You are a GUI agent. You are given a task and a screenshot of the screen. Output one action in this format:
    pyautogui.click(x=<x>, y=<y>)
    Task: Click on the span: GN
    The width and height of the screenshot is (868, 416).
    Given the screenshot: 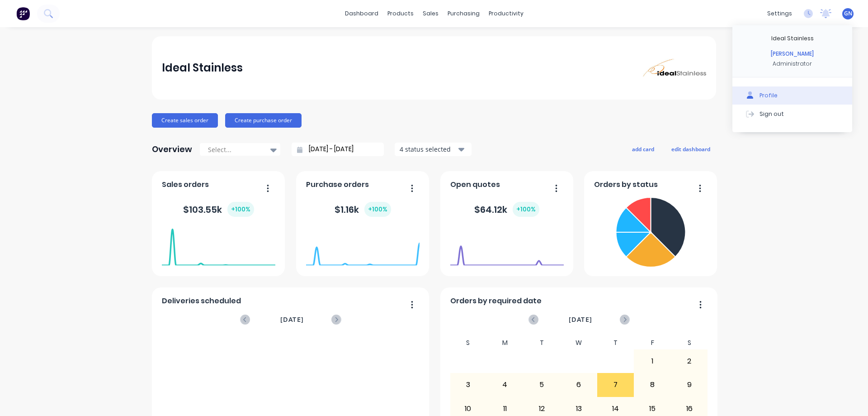 What is the action you would take?
    pyautogui.click(x=848, y=14)
    